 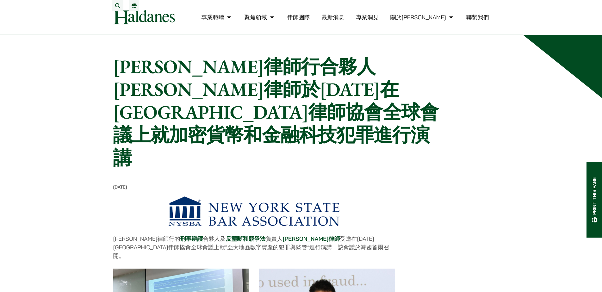 What do you see at coordinates (191, 239) in the screenshot?
I see `a: 刑事辯護` at bounding box center [191, 239].